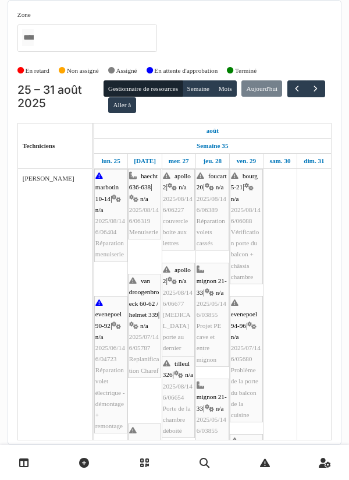 The height and width of the screenshot is (480, 349). I want to click on label: Zone, so click(24, 15).